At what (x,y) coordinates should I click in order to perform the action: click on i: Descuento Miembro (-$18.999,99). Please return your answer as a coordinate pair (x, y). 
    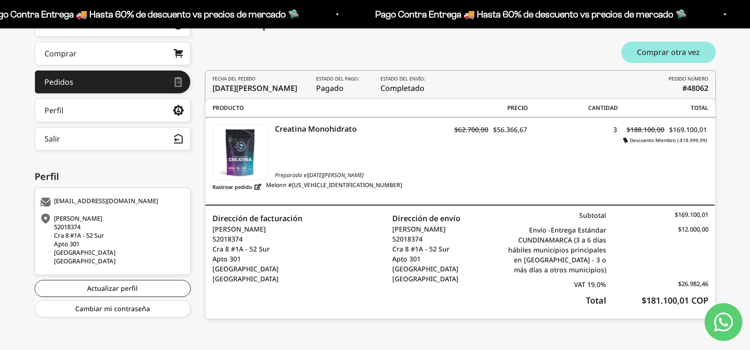
    Looking at the image, I should click on (665, 140).